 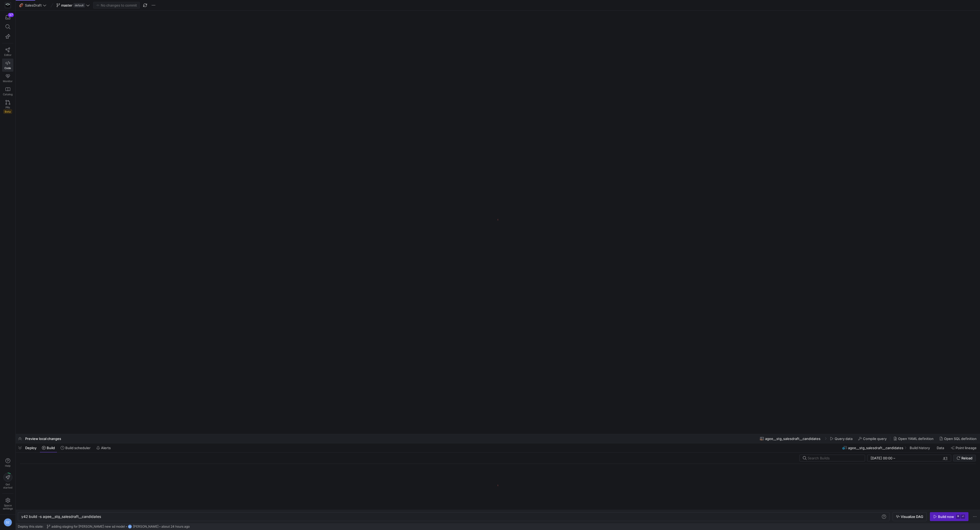 What do you see at coordinates (965, 458) in the screenshot?
I see `button: Reload` at bounding box center [965, 458].